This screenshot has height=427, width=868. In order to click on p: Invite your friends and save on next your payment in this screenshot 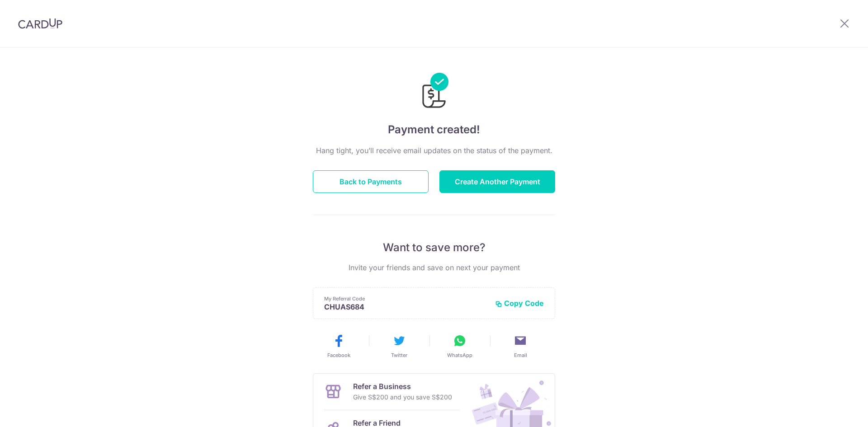, I will do `click(434, 268)`.